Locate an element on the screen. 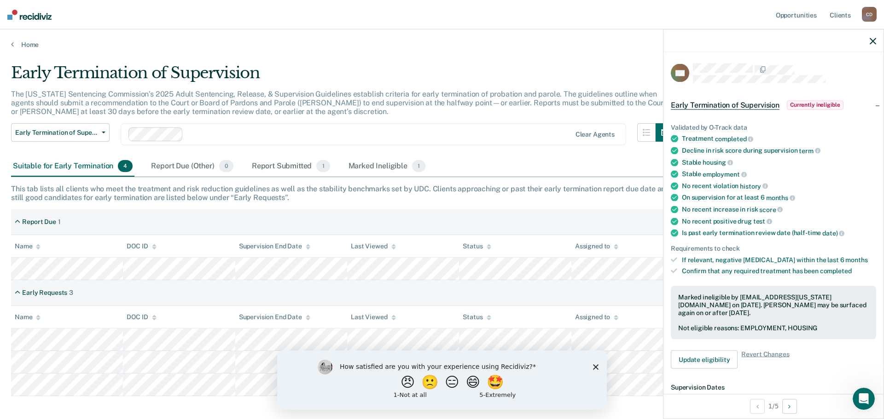 This screenshot has height=419, width=884. button: Update eligibility is located at coordinates (704, 360).